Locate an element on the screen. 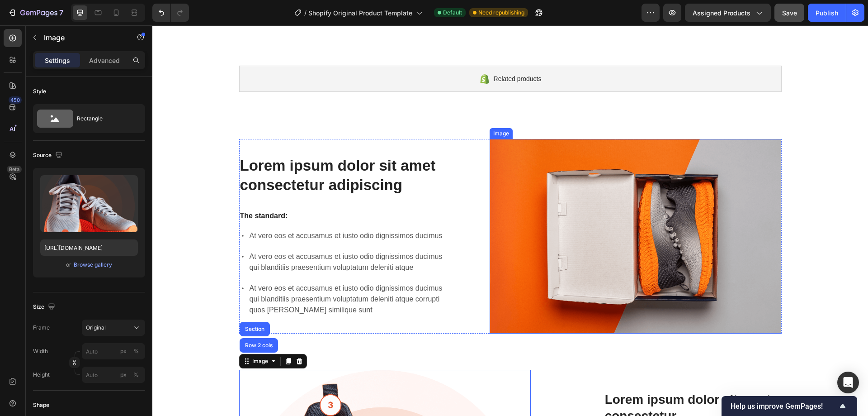 This screenshot has width=868, height=416. p: The standard: is located at coordinates (191, 190).